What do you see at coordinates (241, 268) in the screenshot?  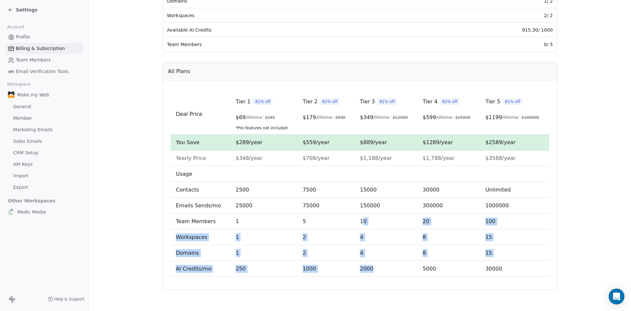 I see `span: 250` at bounding box center [241, 268].